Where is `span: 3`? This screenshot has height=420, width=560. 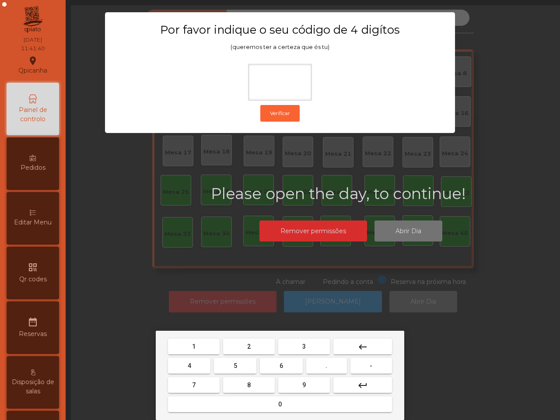
span: 3 is located at coordinates (304, 347).